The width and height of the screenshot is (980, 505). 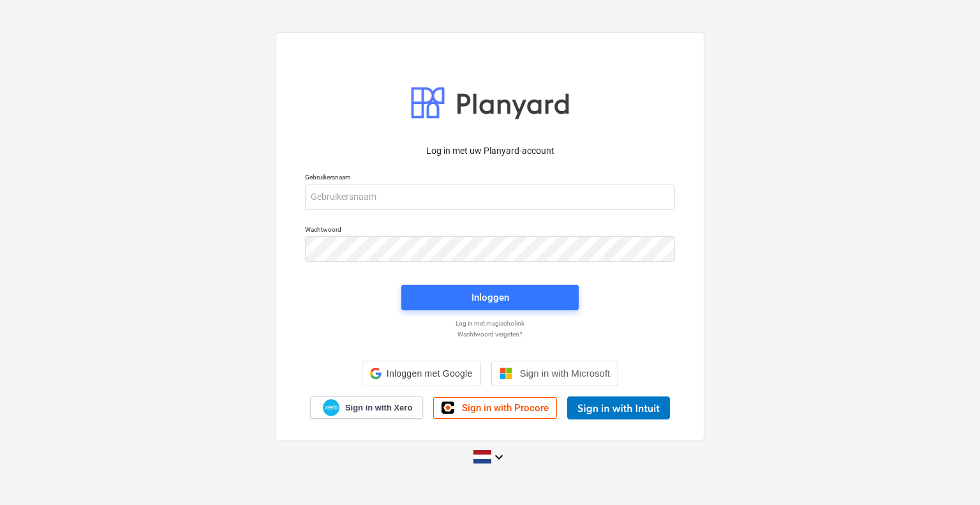 I want to click on div: Inloggen met Google, so click(x=421, y=374).